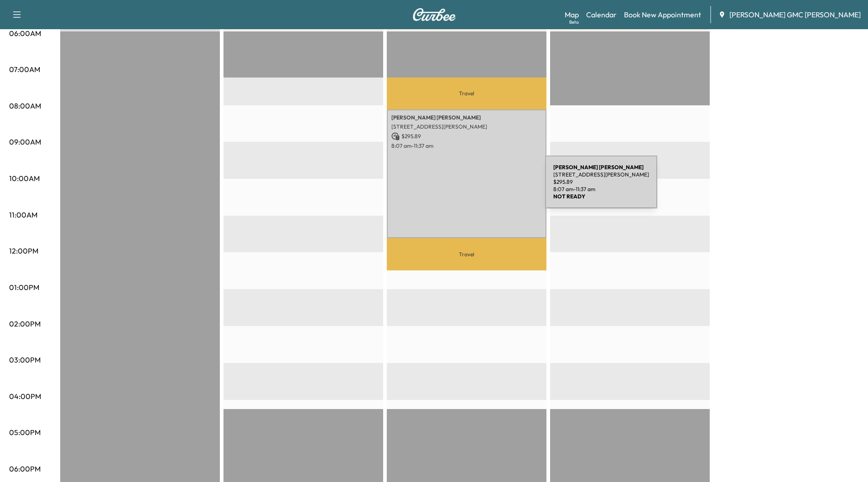 This screenshot has width=868, height=482. I want to click on p: 05:00PM, so click(24, 433).